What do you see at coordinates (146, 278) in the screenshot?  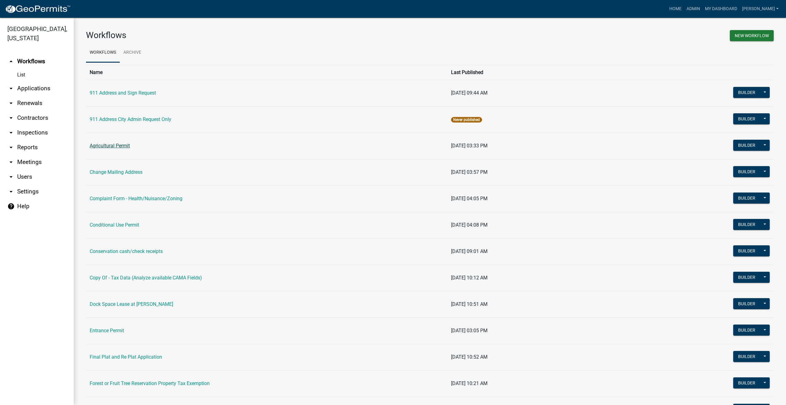 I see `a: Copy Of - Tax Data (Analyze available CAMA Fields)` at bounding box center [146, 278].